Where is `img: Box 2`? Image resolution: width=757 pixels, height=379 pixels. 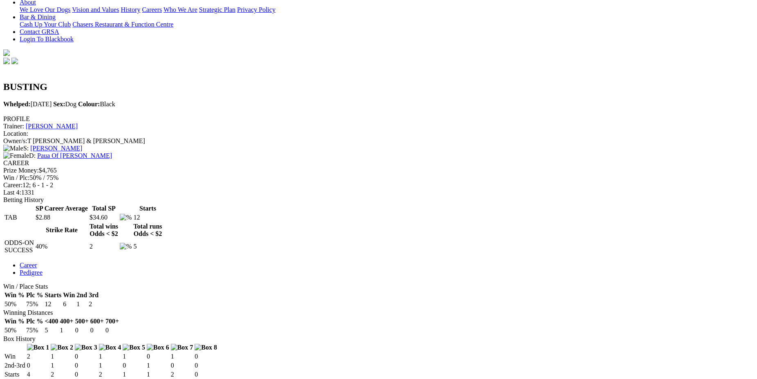
img: Box 2 is located at coordinates (62, 348).